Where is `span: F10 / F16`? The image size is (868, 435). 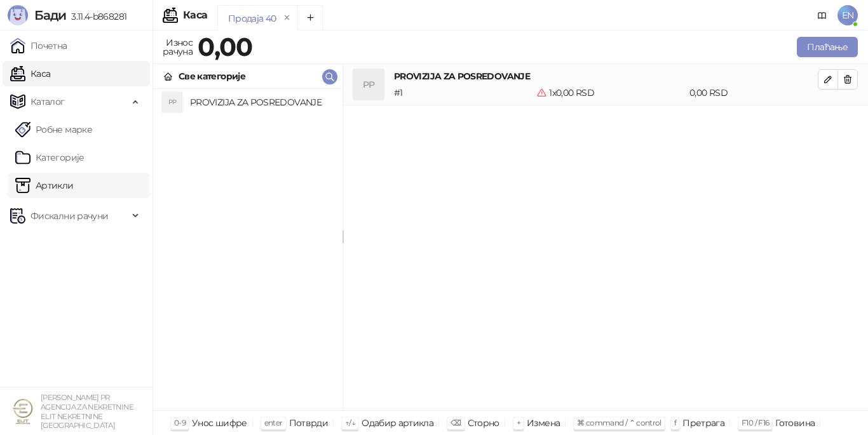 span: F10 / F16 is located at coordinates (755, 423).